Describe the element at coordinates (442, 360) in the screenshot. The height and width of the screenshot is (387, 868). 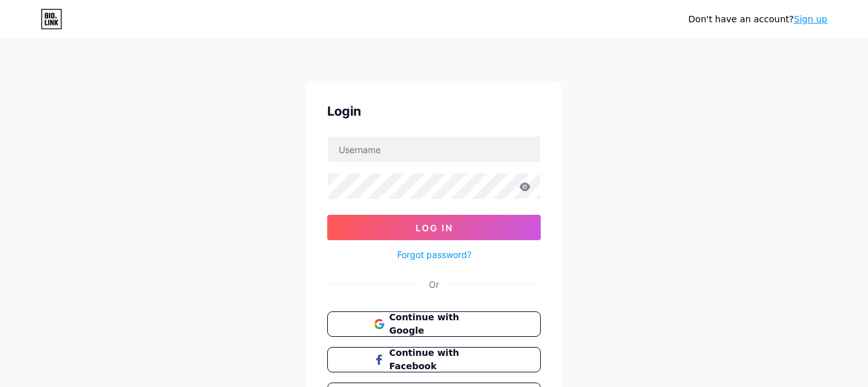
I see `span: Continue with Facebook` at that location.